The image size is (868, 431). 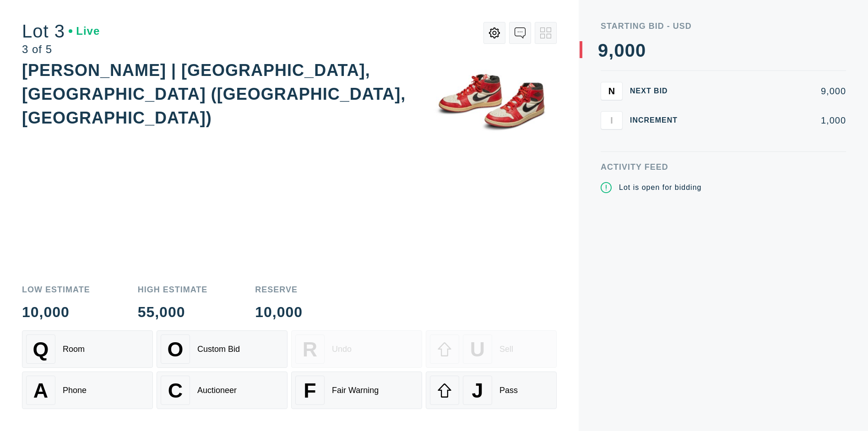 I want to click on button: N, so click(x=612, y=91).